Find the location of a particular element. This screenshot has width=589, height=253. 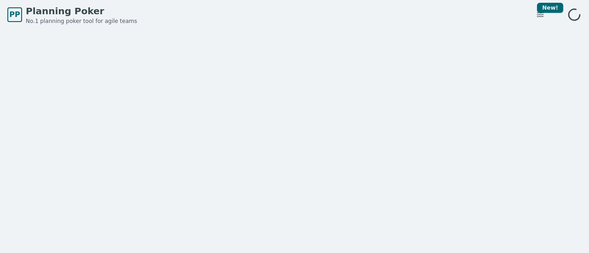

div: New! is located at coordinates (550, 8).